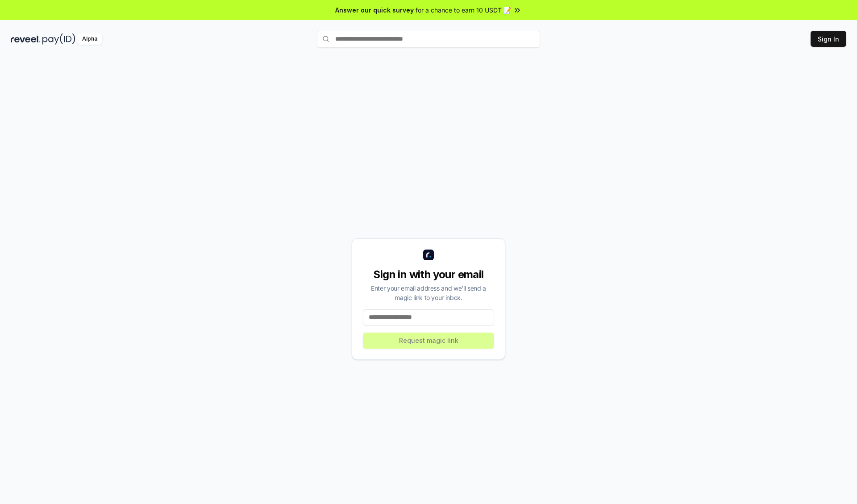 This screenshot has width=857, height=504. What do you see at coordinates (59, 39) in the screenshot?
I see `img: pay_id` at bounding box center [59, 39].